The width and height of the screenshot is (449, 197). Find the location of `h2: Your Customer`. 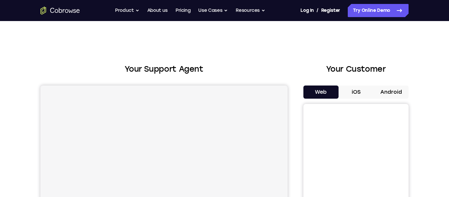

h2: Your Customer is located at coordinates (356, 69).